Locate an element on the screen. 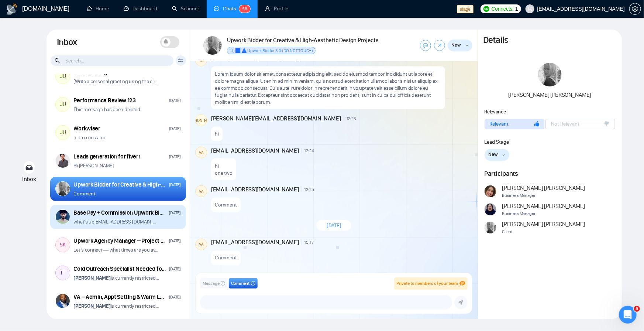 Image resolution: width=644 pixels, height=331 pixels. div: Upwork Agency Manager – Project Bidding & Promotion is located at coordinates (120, 241).